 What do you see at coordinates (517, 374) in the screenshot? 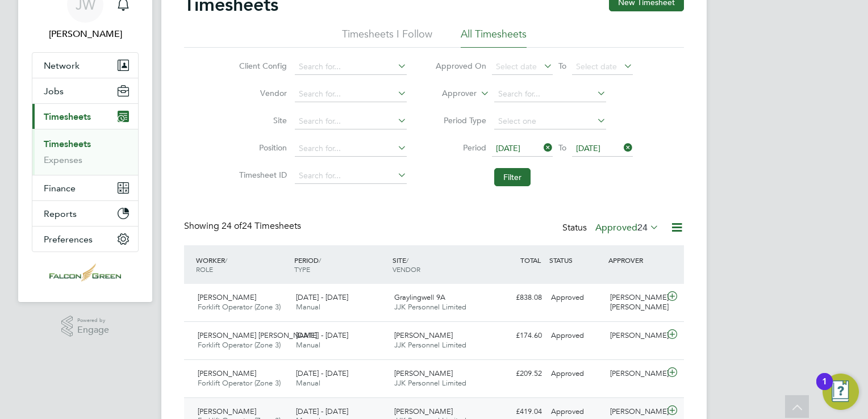
I see `div: £209.52` at bounding box center [517, 374].